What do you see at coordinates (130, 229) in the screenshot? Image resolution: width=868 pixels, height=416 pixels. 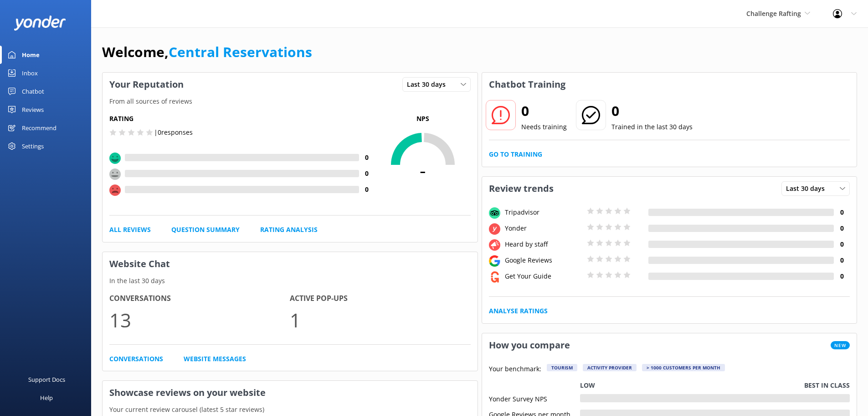 I see `a: All Reviews` at bounding box center [130, 229].